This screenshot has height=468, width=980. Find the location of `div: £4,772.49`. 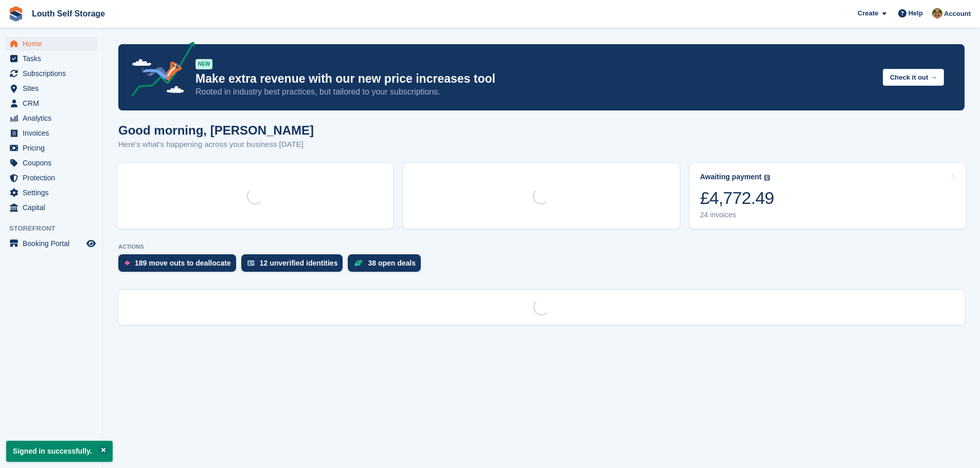

div: £4,772.49 is located at coordinates (737, 198).